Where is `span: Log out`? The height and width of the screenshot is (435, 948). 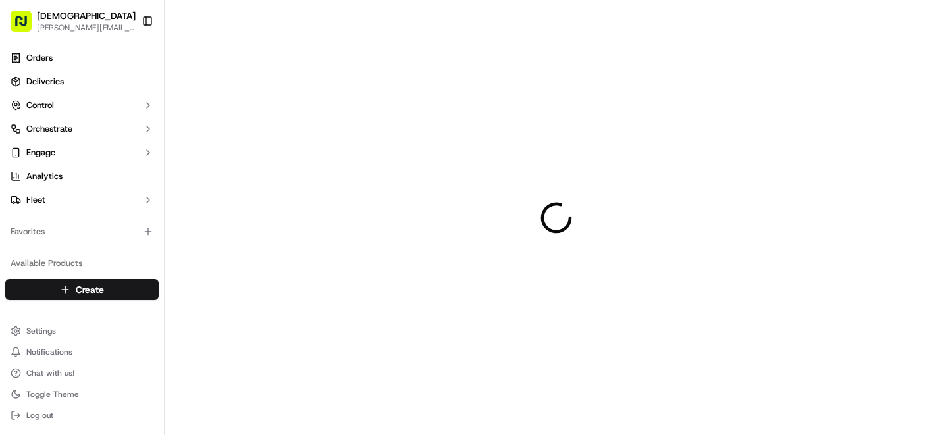 span: Log out is located at coordinates (39, 415).